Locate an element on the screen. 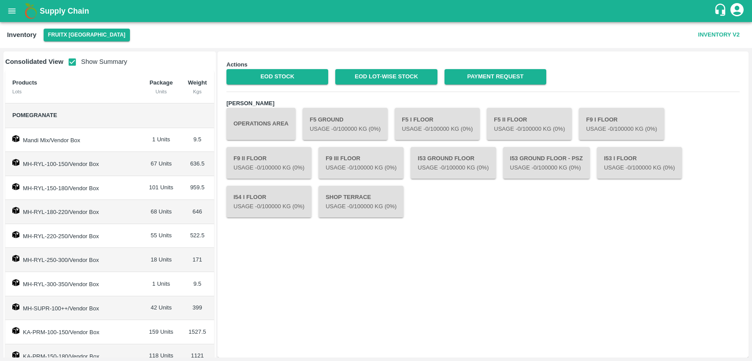 This screenshot has width=752, height=361. b: Consolidated View is located at coordinates (34, 62).